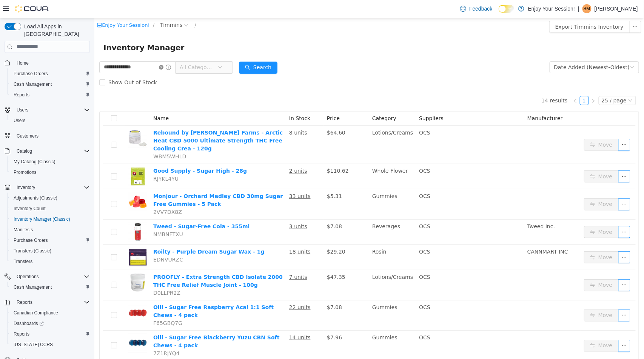 Image resolution: width=644 pixels, height=359 pixels. What do you see at coordinates (495, 9) in the screenshot?
I see `button: Export Timmins Inventory` at bounding box center [495, 9].